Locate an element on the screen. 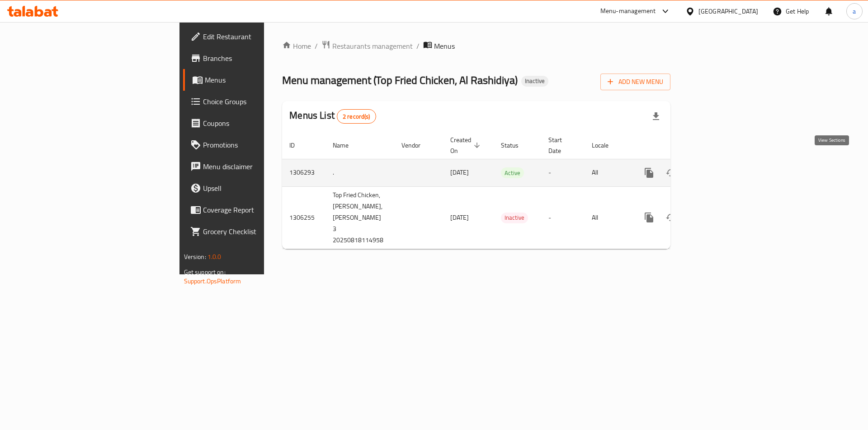 The height and width of the screenshot is (430, 868). span: Edit Restaurant is located at coordinates (260, 37).